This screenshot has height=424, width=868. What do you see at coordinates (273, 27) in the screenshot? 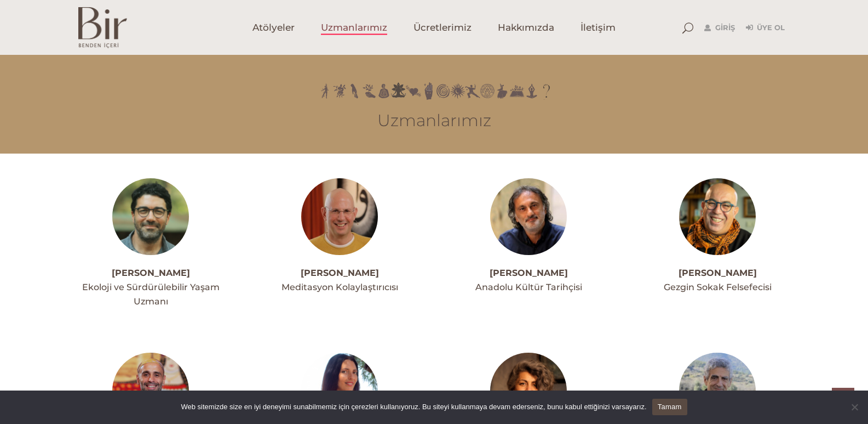
I see `span: Atölyeler` at bounding box center [273, 27].